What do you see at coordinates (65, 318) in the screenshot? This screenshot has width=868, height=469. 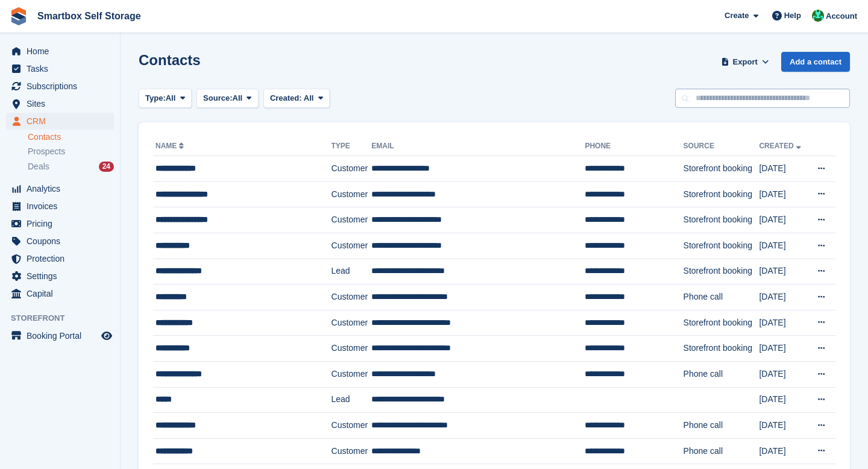 I see `span: Storefront` at bounding box center [65, 318].